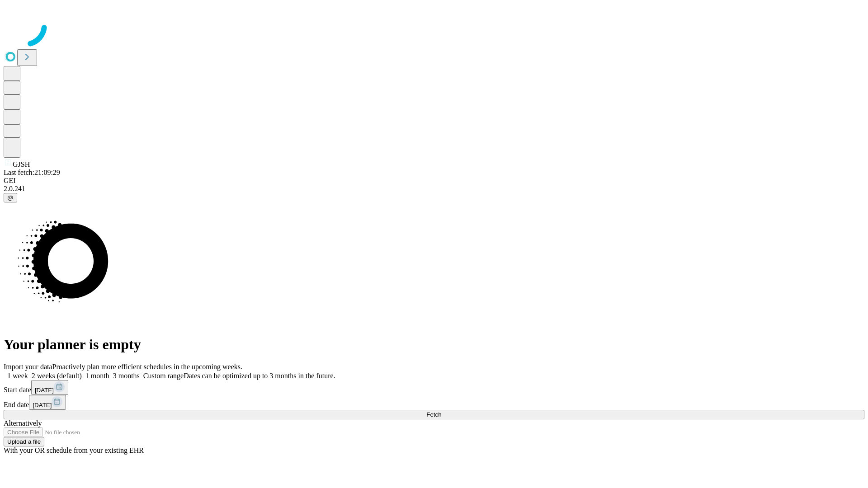  Describe the element at coordinates (21, 164) in the screenshot. I see `span: GJSH` at that location.